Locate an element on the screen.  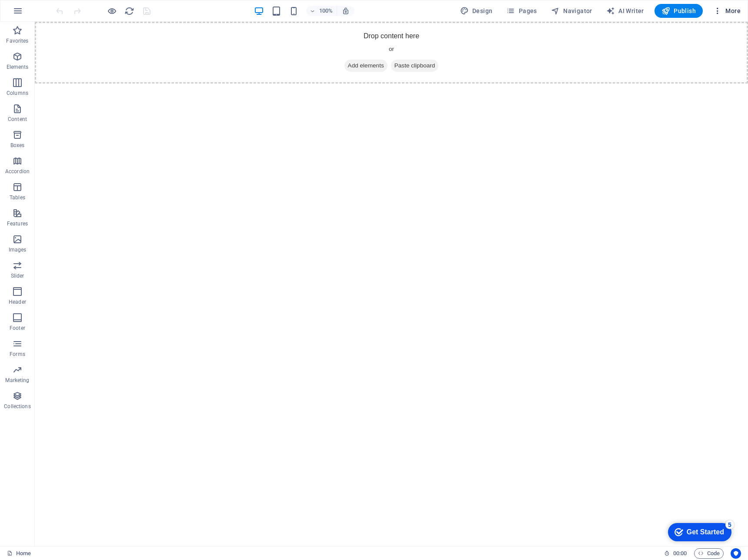
i: Reload page is located at coordinates (129, 11).